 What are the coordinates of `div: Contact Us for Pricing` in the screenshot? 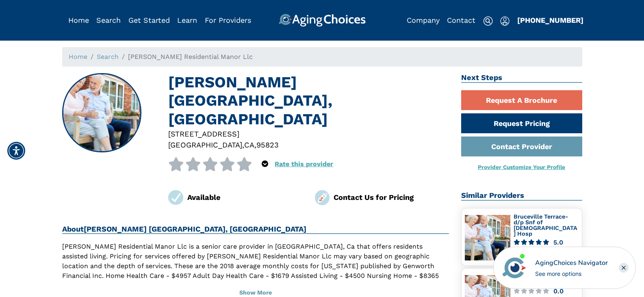 It's located at (391, 197).